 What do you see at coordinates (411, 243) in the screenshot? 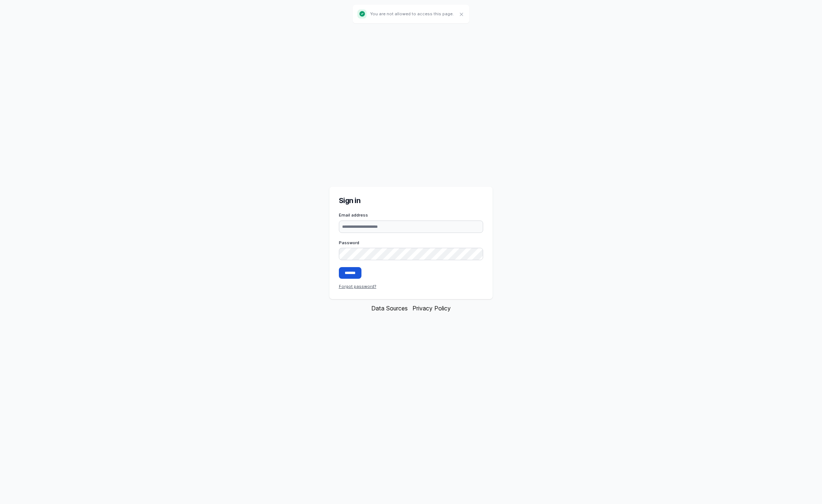
I see `label: Password` at bounding box center [411, 243].